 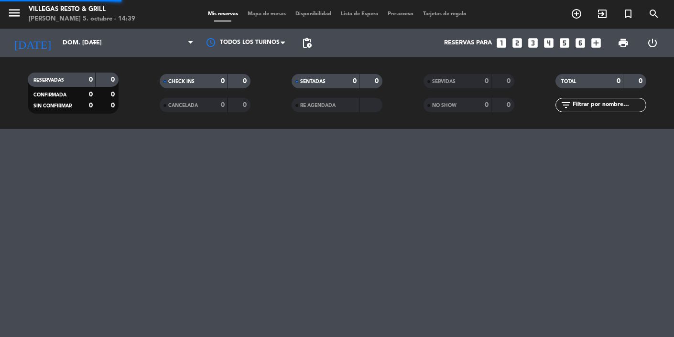 What do you see at coordinates (652, 43) in the screenshot?
I see `i: power_settings_new` at bounding box center [652, 43].